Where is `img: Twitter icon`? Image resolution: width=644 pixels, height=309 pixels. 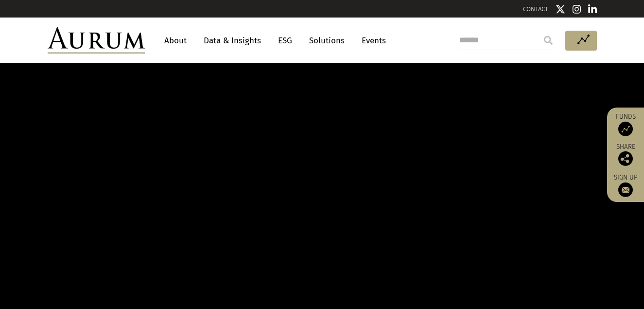
img: Twitter icon is located at coordinates (560, 9).